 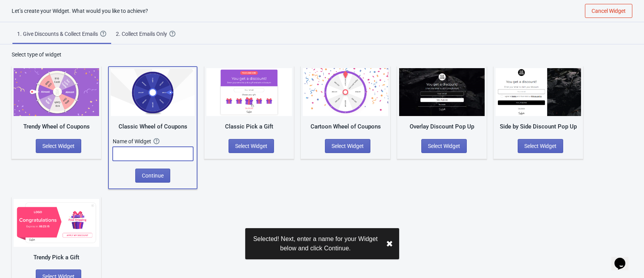 What do you see at coordinates (442, 92) in the screenshot?
I see `img: full_screen_popup.jpg` at bounding box center [442, 92].